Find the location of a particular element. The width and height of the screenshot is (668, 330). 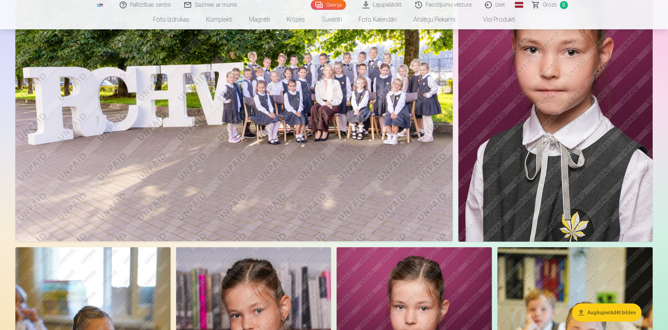

button: Augšupielādēt bildes is located at coordinates (607, 312).